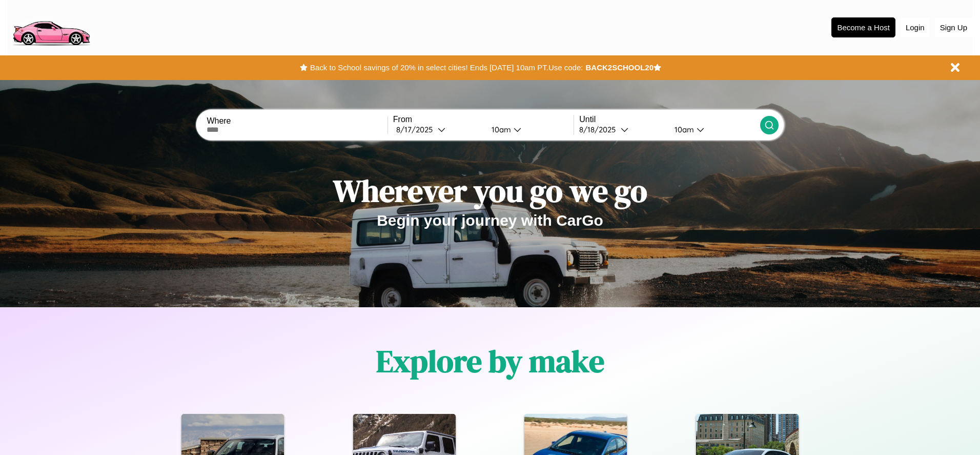 The height and width of the screenshot is (455, 980). I want to click on h1: Explore by make, so click(490, 362).